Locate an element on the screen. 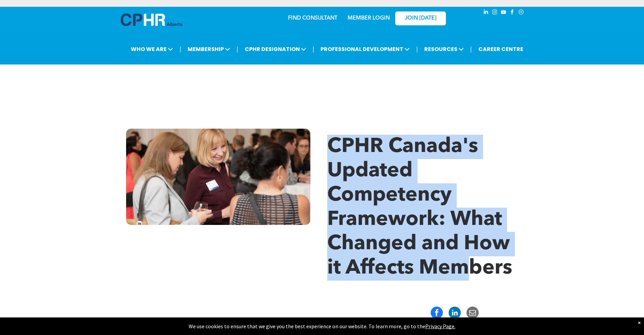 The width and height of the screenshot is (644, 335). a: instagram is located at coordinates (495, 13).